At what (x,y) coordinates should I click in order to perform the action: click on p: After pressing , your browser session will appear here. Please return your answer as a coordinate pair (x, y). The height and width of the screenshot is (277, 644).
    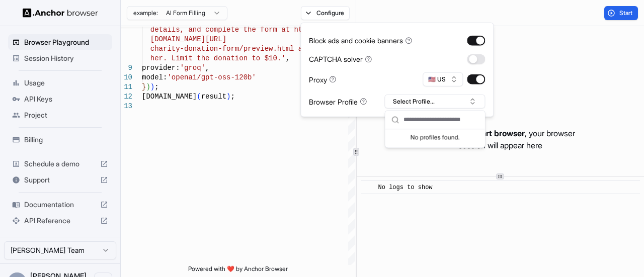
    Looking at the image, I should click on (500, 139).